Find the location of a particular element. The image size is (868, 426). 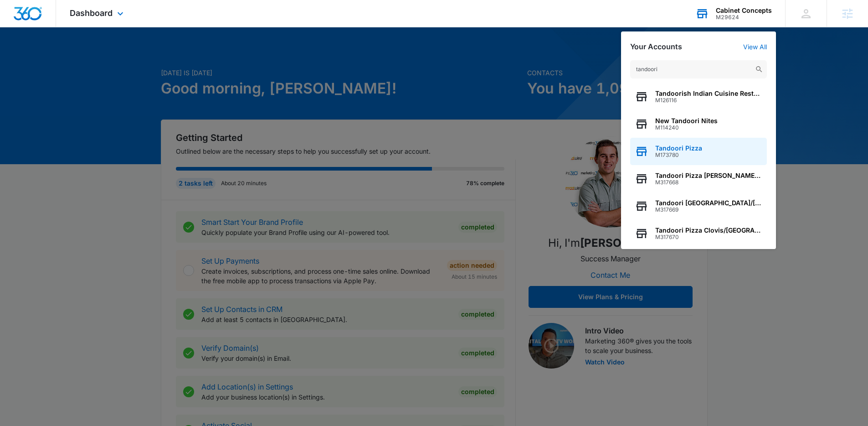

span: New Tandoori Nites is located at coordinates (686, 121).